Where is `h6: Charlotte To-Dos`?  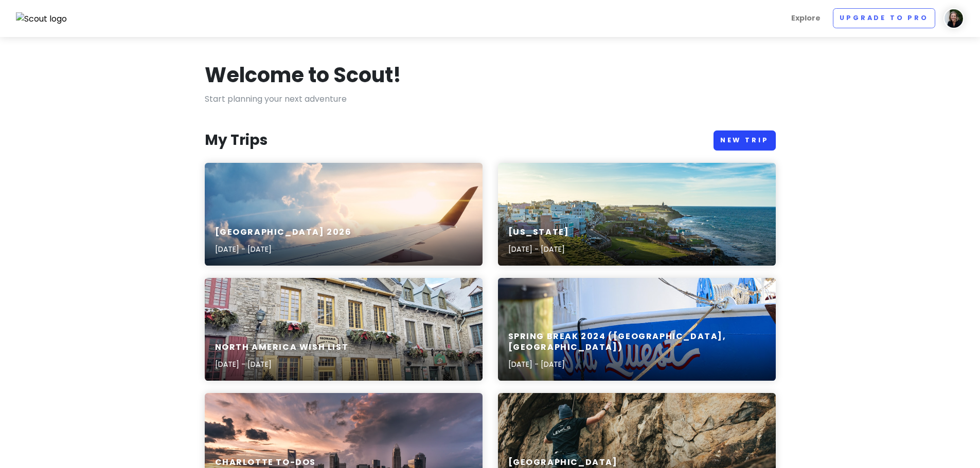
h6: Charlotte To-Dos is located at coordinates (266, 463).